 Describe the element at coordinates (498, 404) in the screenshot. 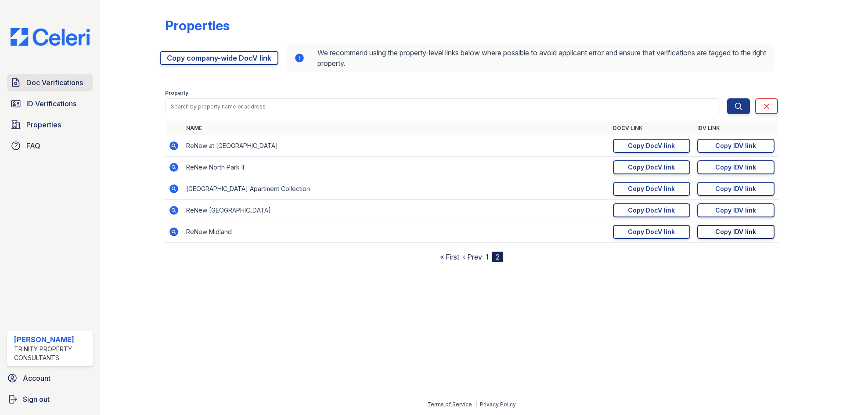

I see `a: Privacy Policy` at that location.